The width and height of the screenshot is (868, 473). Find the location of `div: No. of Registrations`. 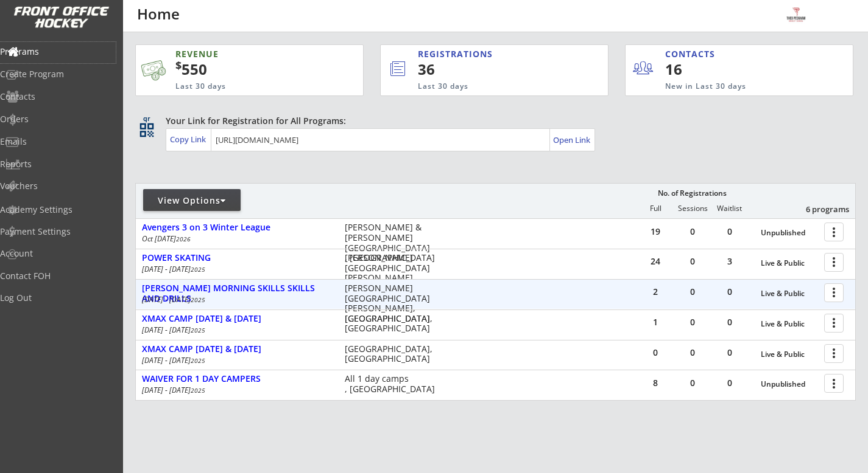

div: No. of Registrations is located at coordinates (692, 194).